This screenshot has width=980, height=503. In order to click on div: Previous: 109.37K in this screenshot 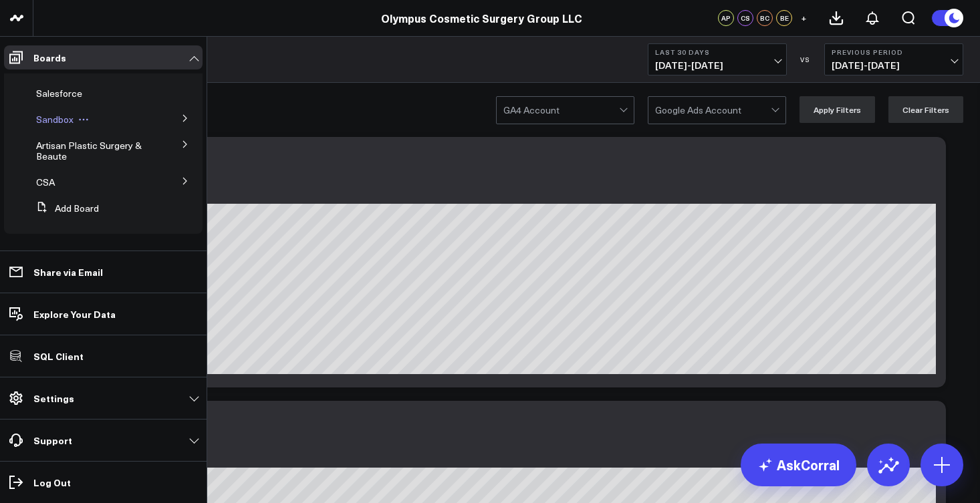, I will do `click(498, 198)`.